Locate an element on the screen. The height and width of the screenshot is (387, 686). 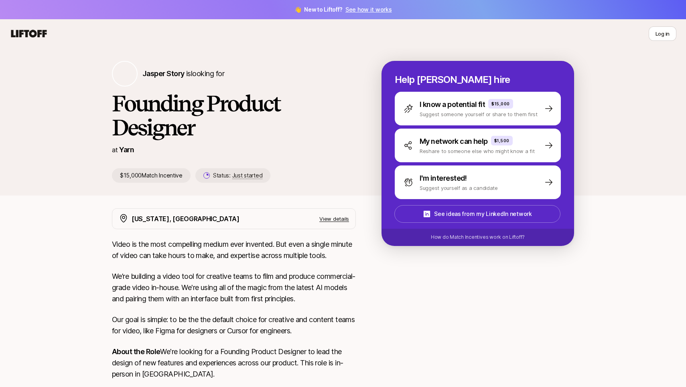
p: $1,500 is located at coordinates (502, 141).